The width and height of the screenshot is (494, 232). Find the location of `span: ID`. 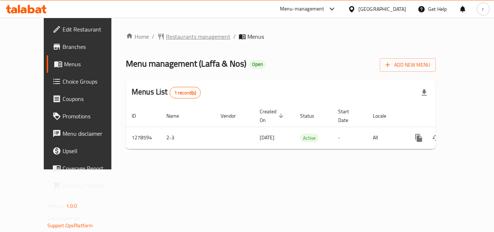

span: ID is located at coordinates (139, 116).